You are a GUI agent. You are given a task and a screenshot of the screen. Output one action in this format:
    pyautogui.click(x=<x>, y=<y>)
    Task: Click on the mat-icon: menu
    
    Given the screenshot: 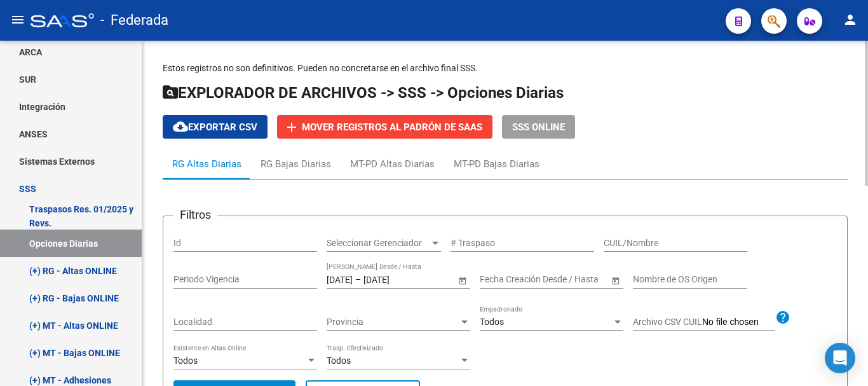 What is the action you would take?
    pyautogui.click(x=18, y=20)
    